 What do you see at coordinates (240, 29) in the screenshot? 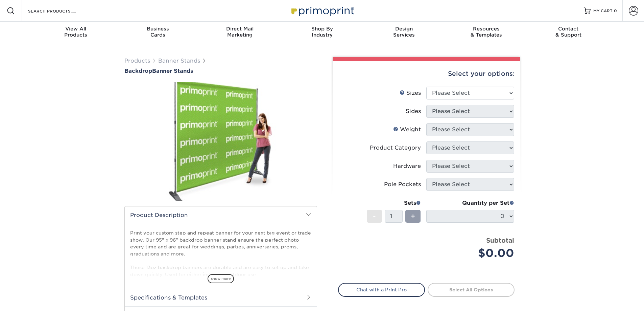
I see `span: Direct Mail` at bounding box center [240, 29].